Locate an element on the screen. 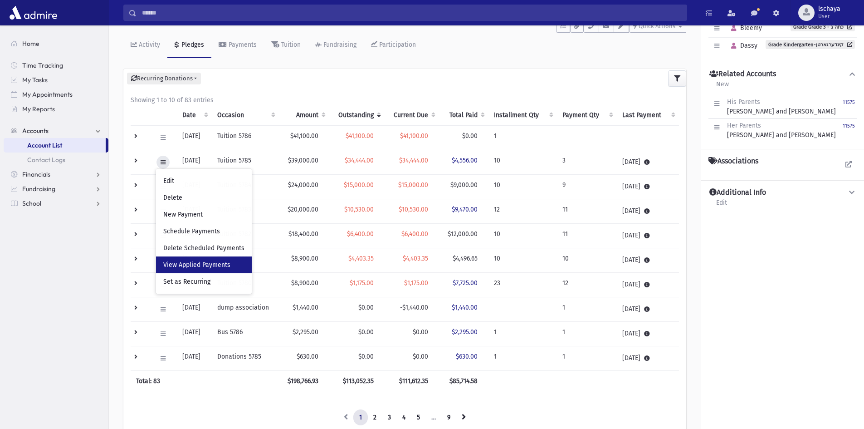  span: $6,400.00 is located at coordinates (415, 234).